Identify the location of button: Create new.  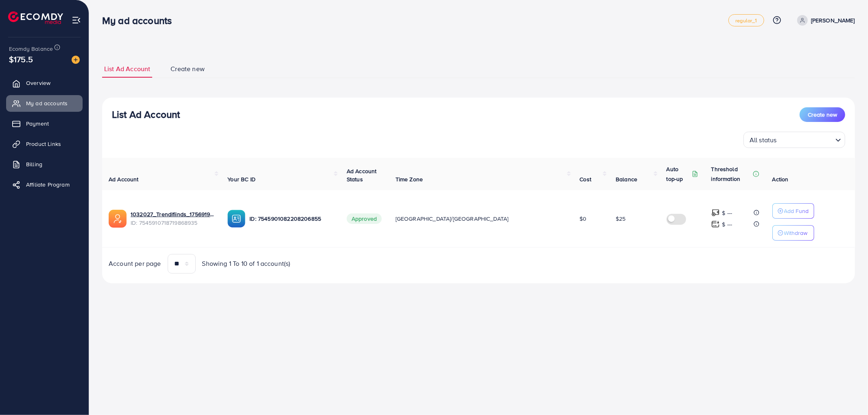
(822, 114).